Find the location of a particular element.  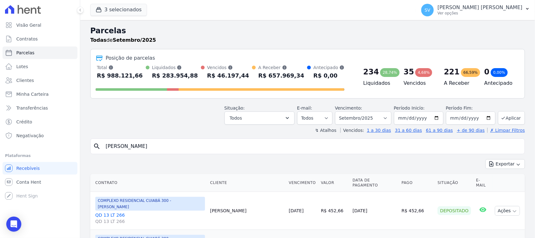

th: Contrato is located at coordinates (149, 182).